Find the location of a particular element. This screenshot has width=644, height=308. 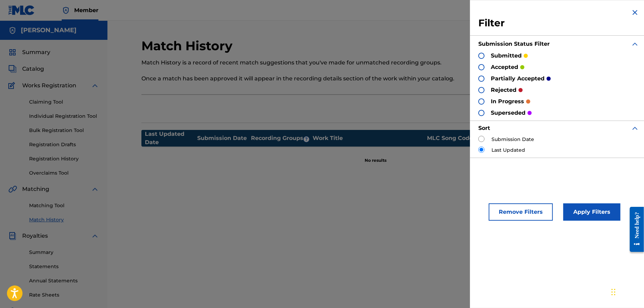

div: Open Resource Center is located at coordinates (12, 28).